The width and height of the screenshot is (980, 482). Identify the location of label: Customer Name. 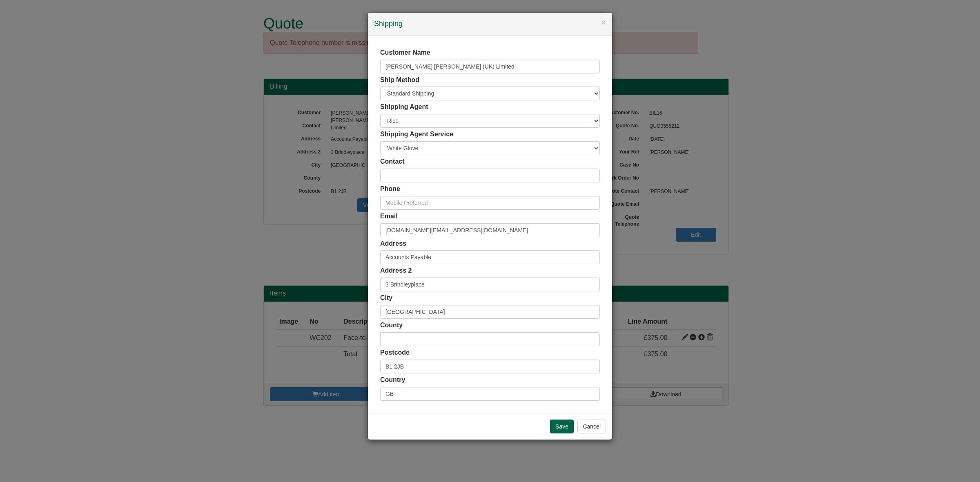
(405, 52).